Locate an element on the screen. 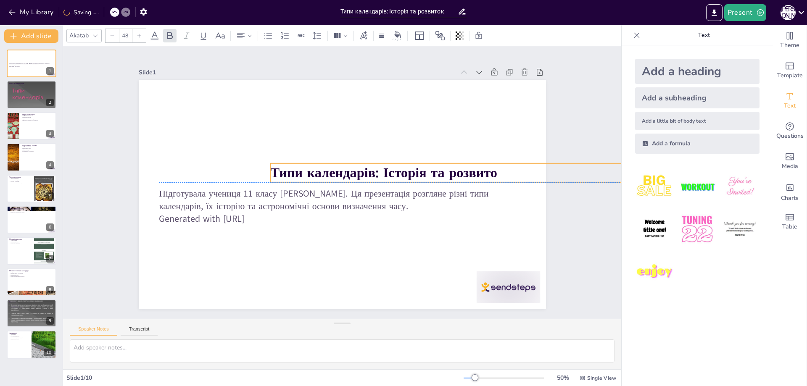 The height and width of the screenshot is (386, 807). p: Запитання? is located at coordinates (19, 333).